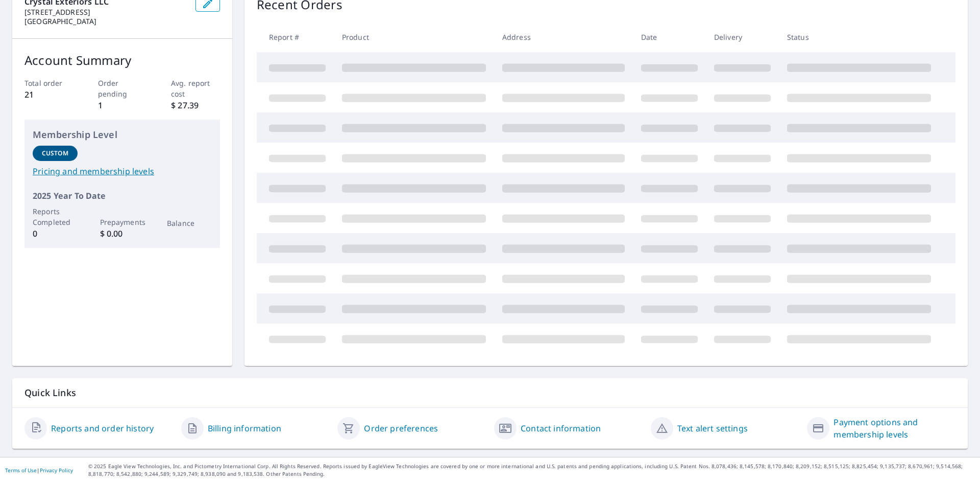 Image resolution: width=980 pixels, height=483 pixels. What do you see at coordinates (564, 37) in the screenshot?
I see `th: Address` at bounding box center [564, 37].